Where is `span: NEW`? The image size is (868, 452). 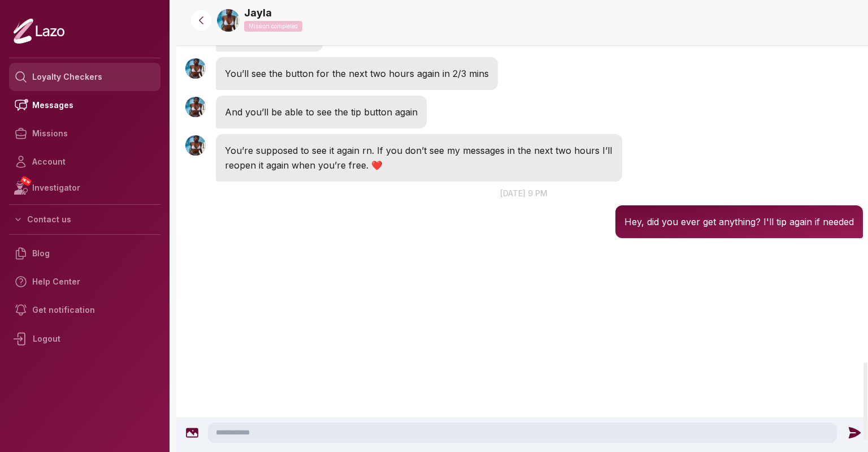
span: NEW is located at coordinates (26, 181).